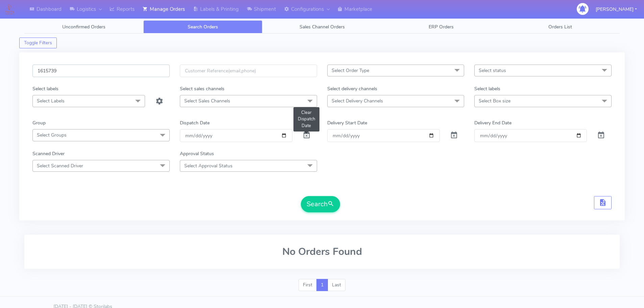 This screenshot has height=308, width=644. I want to click on a: 1, so click(322, 285).